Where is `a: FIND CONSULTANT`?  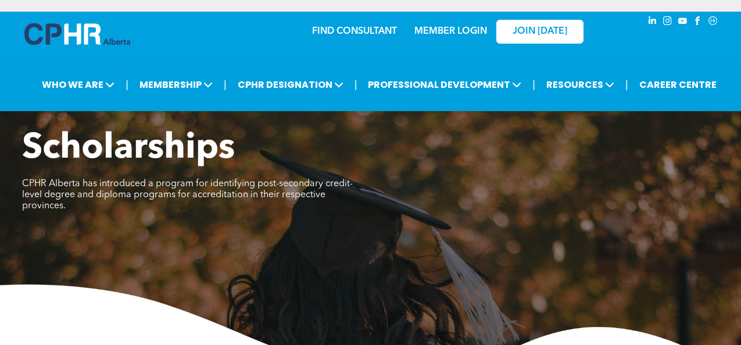 a: FIND CONSULTANT is located at coordinates (355, 31).